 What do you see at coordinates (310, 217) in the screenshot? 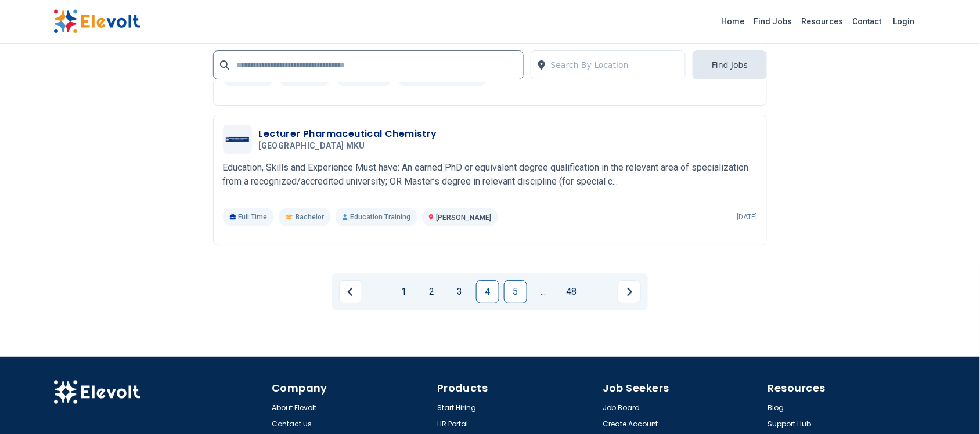
I see `span: Bachelor` at bounding box center [310, 217].